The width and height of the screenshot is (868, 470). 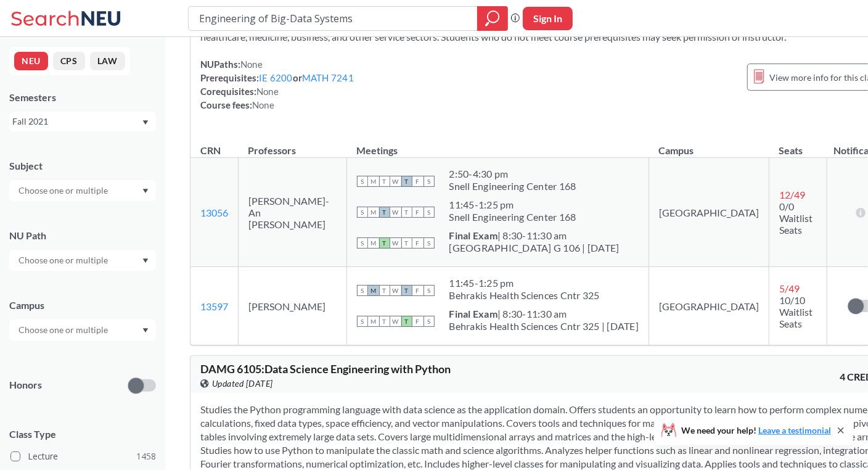 I want to click on span: 10/10 Waitlist Seats, so click(x=796, y=311).